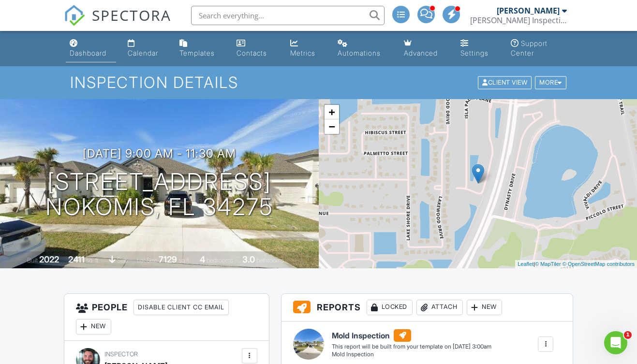  I want to click on a: Zoom out, so click(332, 127).